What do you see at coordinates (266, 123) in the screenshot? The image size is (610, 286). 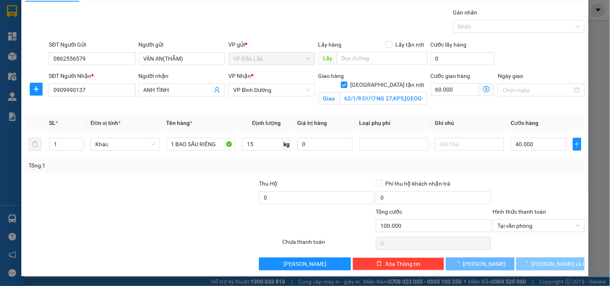 I see `span: Định lượng` at bounding box center [266, 123].